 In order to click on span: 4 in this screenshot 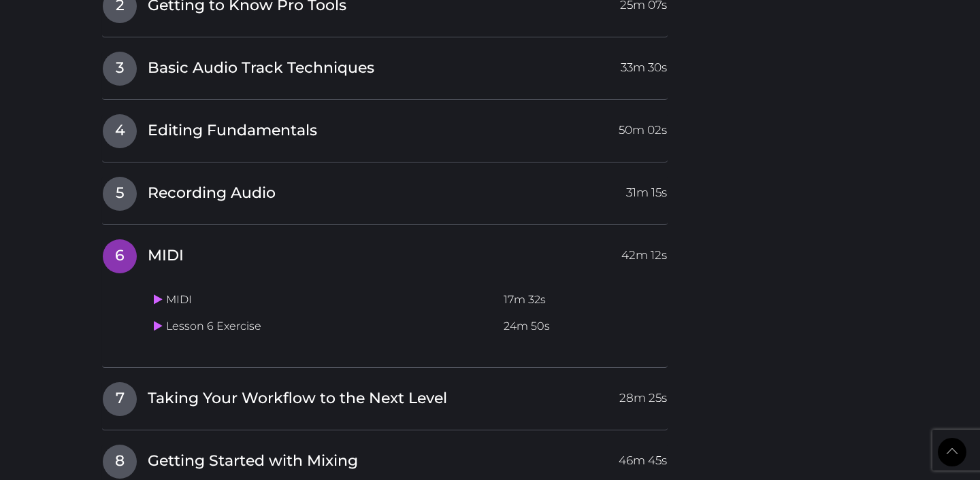, I will do `click(120, 132)`.